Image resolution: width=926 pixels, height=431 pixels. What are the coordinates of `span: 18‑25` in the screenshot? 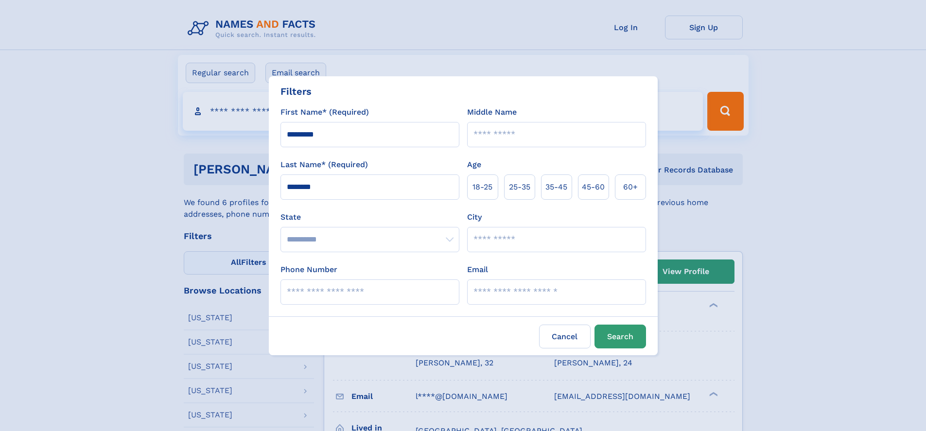 It's located at (482, 187).